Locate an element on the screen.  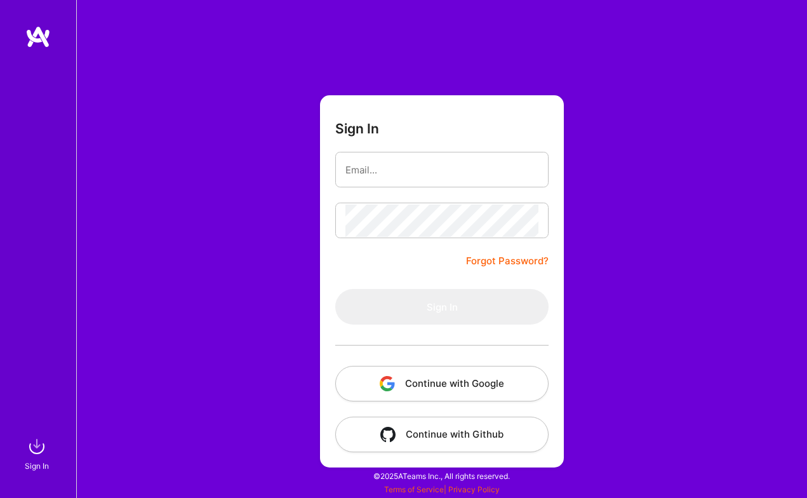
div: © 2025 ATeams Inc., All rights reserved. is located at coordinates (441, 475).